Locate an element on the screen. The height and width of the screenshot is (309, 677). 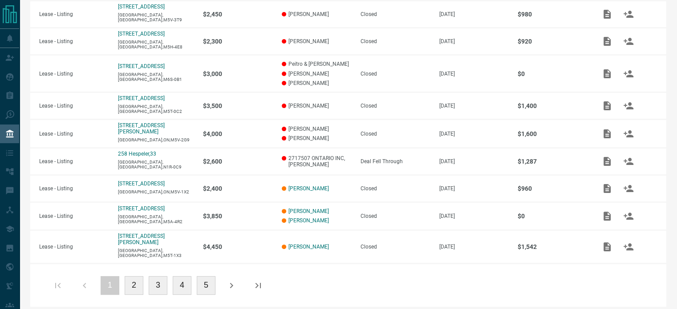
button: 5 is located at coordinates (206, 286).